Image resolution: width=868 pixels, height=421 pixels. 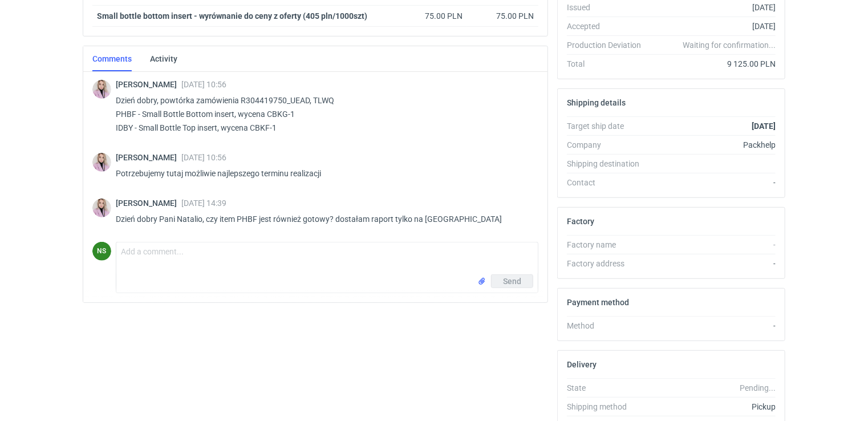 What do you see at coordinates (713, 407) in the screenshot?
I see `div: Pickup` at bounding box center [713, 407].